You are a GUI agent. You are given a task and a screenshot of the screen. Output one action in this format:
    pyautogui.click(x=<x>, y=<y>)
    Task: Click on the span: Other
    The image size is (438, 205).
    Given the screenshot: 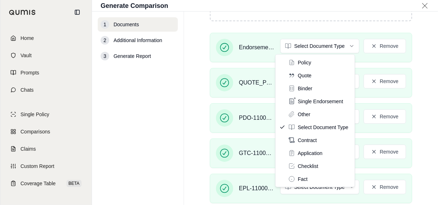 What is the action you would take?
    pyautogui.click(x=304, y=114)
    